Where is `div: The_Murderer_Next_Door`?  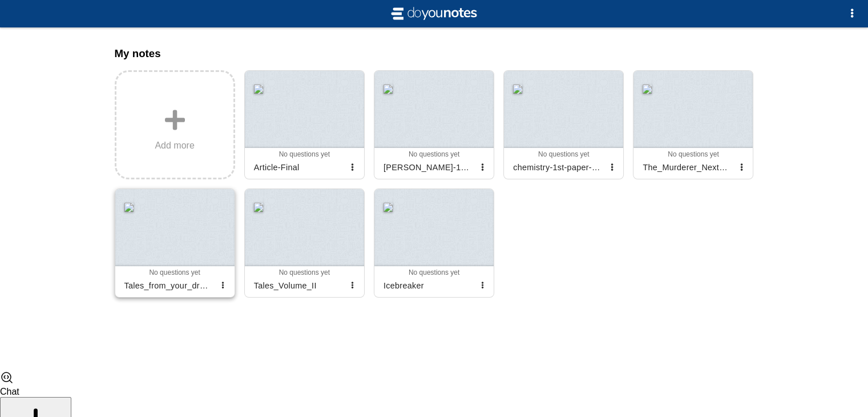 div: The_Murderer_Next_Door is located at coordinates (686, 167).